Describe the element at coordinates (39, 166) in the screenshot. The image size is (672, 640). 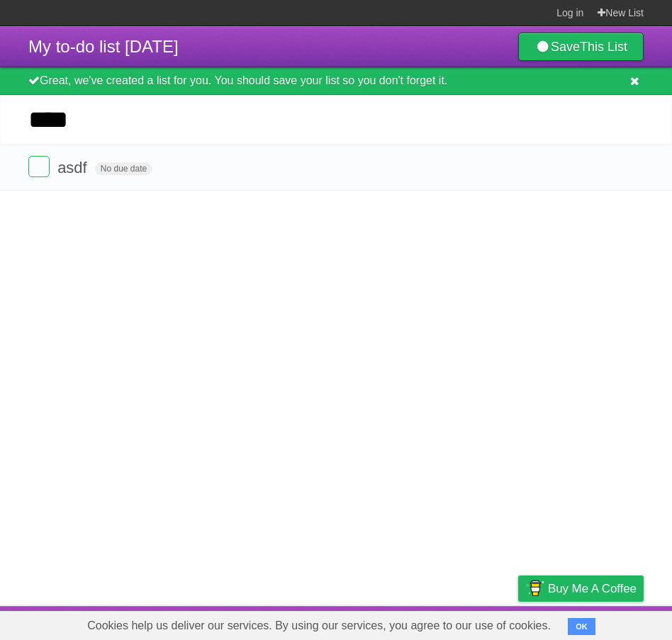
I see `label: Done` at that location.